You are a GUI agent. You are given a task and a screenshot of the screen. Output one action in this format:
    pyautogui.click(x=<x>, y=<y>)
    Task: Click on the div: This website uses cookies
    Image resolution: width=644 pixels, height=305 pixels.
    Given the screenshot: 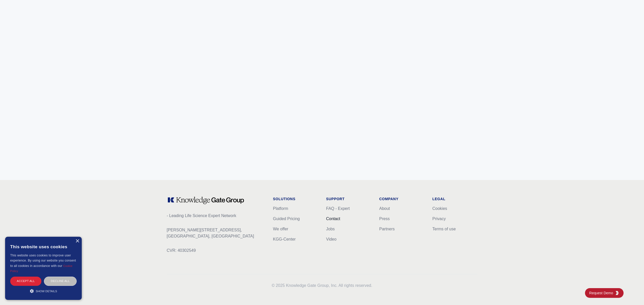 What is the action you would take?
    pyautogui.click(x=43, y=247)
    